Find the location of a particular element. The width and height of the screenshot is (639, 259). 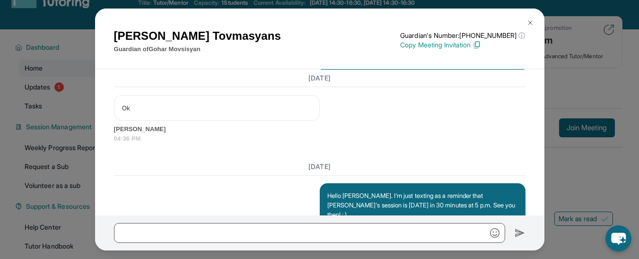

span: ⓘ is located at coordinates (522, 35).